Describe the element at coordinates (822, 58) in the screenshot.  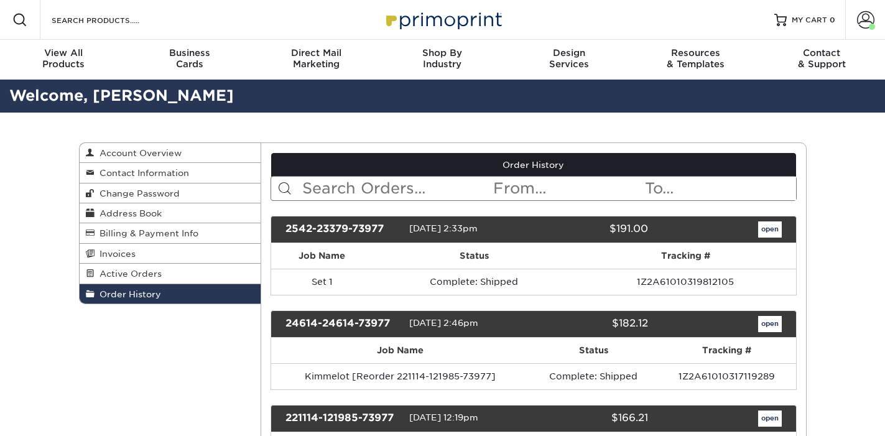
I see `div: & Support` at that location.